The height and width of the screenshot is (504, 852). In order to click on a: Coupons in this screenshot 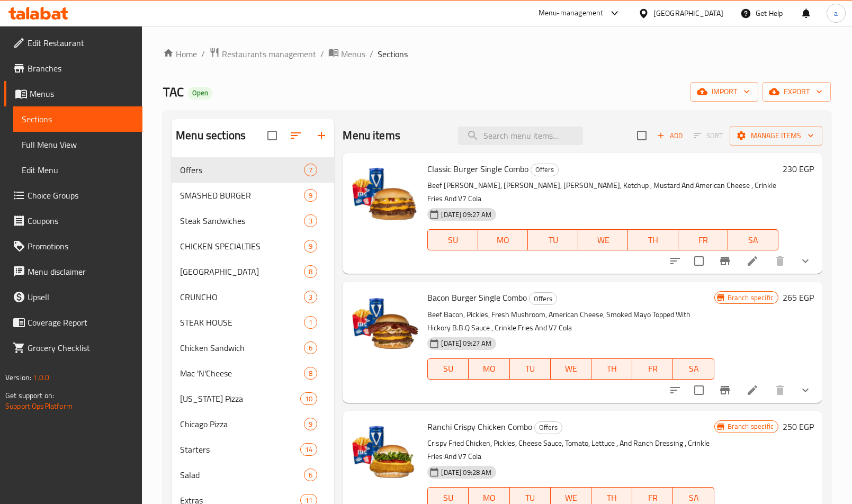, I will do `click(73, 221)`.